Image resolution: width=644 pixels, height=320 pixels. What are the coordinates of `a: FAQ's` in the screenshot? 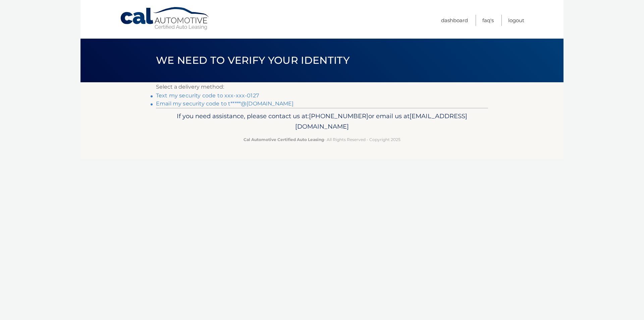 It's located at (488, 20).